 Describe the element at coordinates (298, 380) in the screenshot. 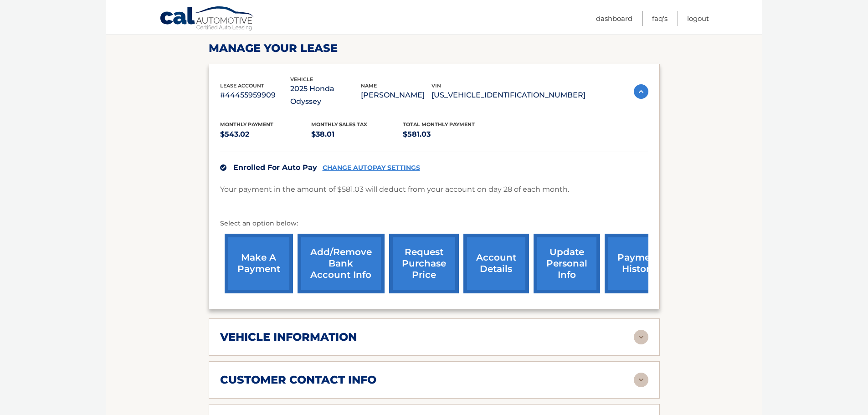

I see `h2: customer contact info` at that location.